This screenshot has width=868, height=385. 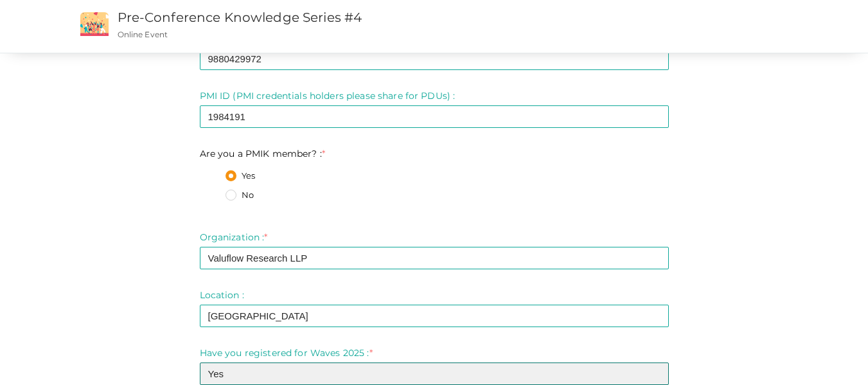 I want to click on label: Are you a PMIK member? :, so click(x=262, y=154).